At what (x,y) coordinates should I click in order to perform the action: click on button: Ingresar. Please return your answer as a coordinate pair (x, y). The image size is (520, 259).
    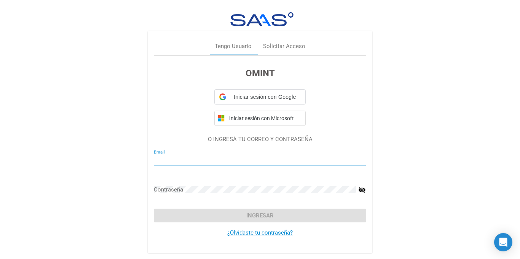
    Looking at the image, I should click on (260, 215).